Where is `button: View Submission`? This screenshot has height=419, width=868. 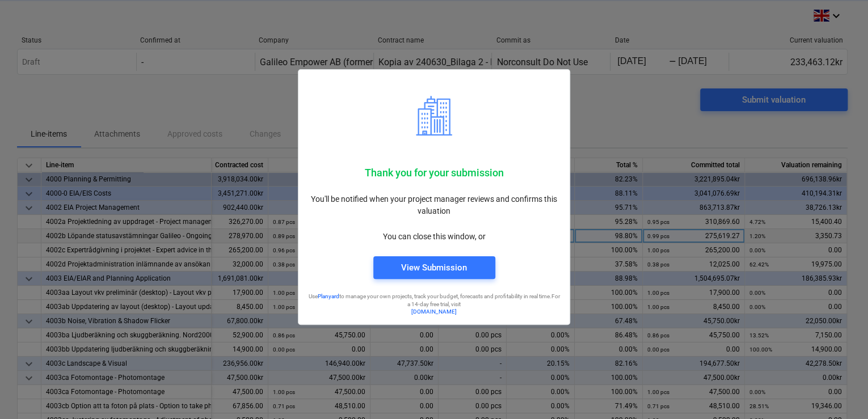 button: View Submission is located at coordinates (434, 267).